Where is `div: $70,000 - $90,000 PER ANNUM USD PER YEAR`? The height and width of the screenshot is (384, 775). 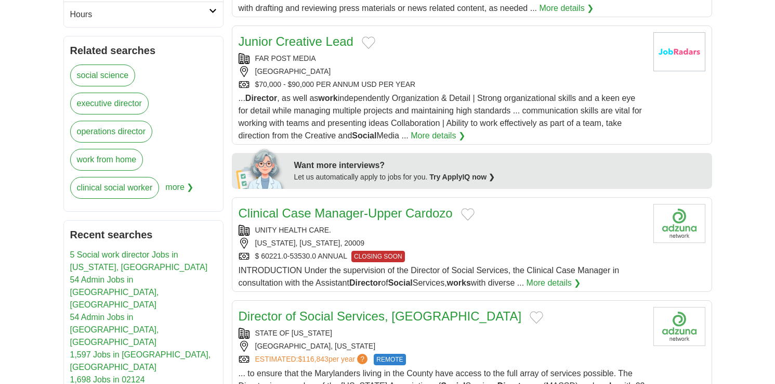 div: $70,000 - $90,000 PER ANNUM USD PER YEAR is located at coordinates (442, 84).